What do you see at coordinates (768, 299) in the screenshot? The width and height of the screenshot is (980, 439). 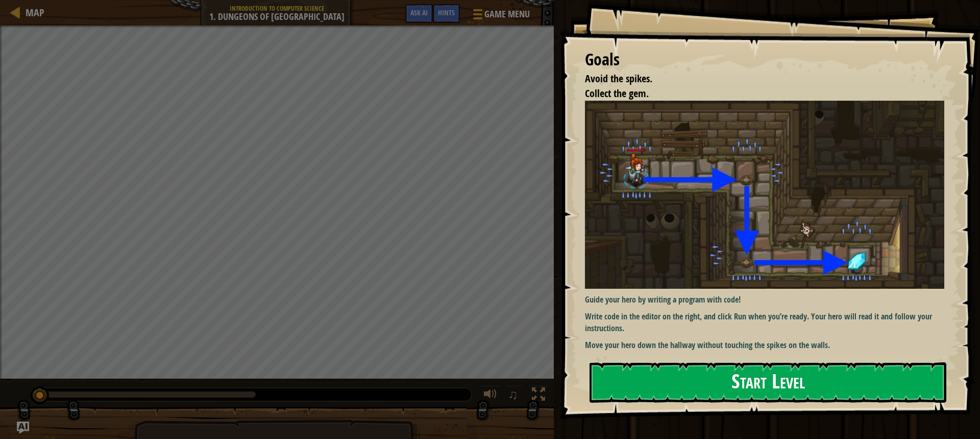 I see `p: Guide your hero by writing a program with code!` at bounding box center [768, 299].